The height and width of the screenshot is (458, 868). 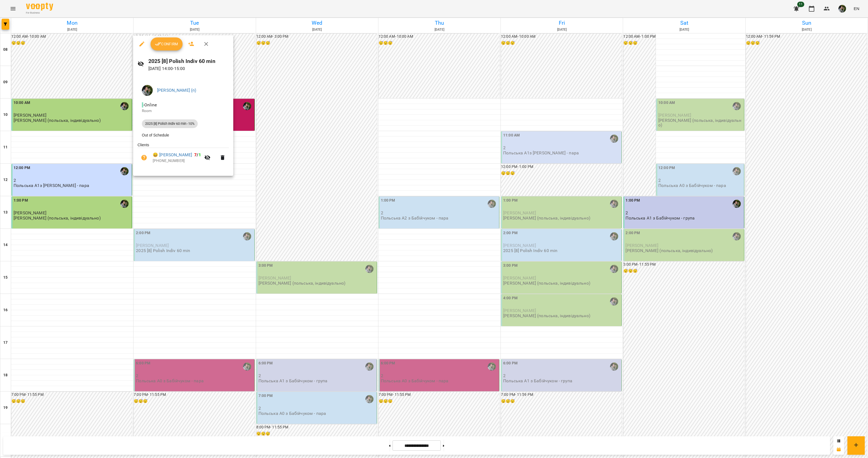 I want to click on button: Confirm, so click(x=166, y=44).